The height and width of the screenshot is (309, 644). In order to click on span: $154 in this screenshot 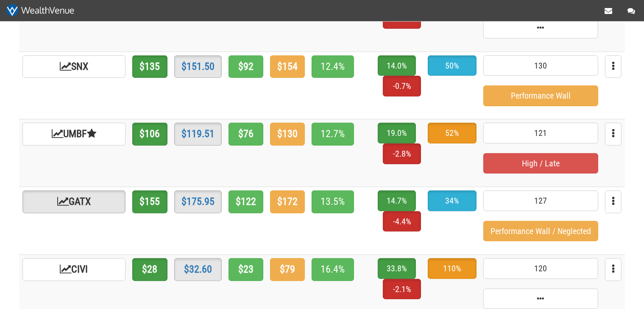, I will do `click(287, 67)`.